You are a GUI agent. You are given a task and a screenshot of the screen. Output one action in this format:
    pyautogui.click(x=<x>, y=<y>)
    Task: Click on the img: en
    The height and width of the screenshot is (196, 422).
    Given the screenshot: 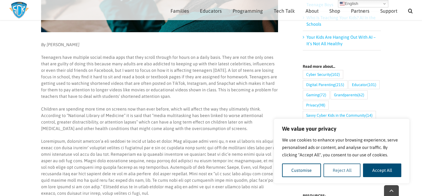 What is the action you would take?
    pyautogui.click(x=342, y=4)
    